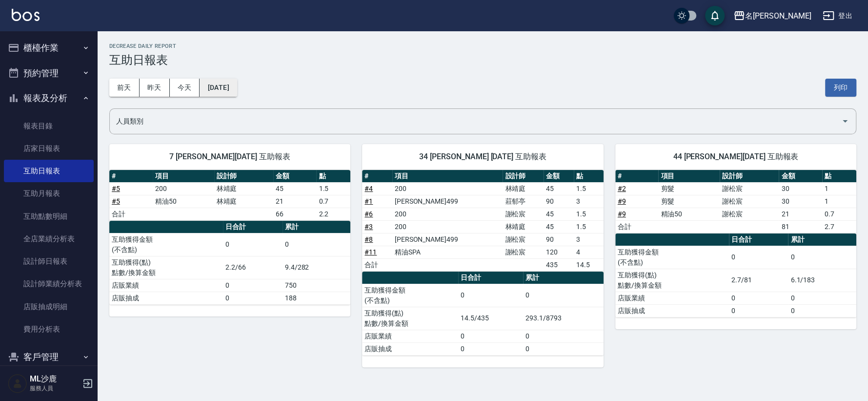 This screenshot has height=401, width=868. What do you see at coordinates (48, 98) in the screenshot?
I see `button: 報表及分析` at bounding box center [48, 98].